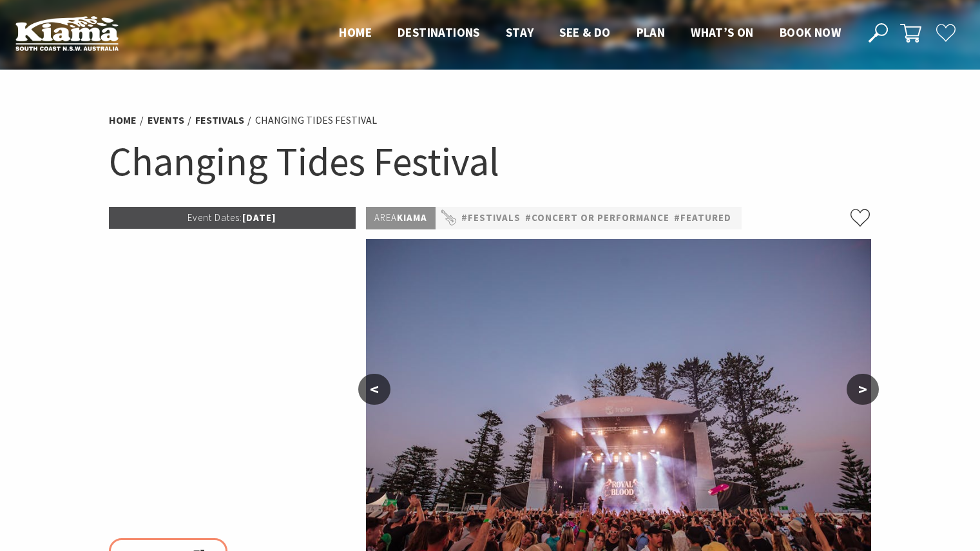  I want to click on span: Book now, so click(810, 32).